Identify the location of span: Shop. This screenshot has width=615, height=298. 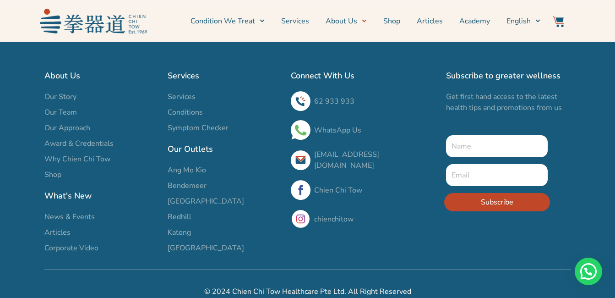
(53, 174).